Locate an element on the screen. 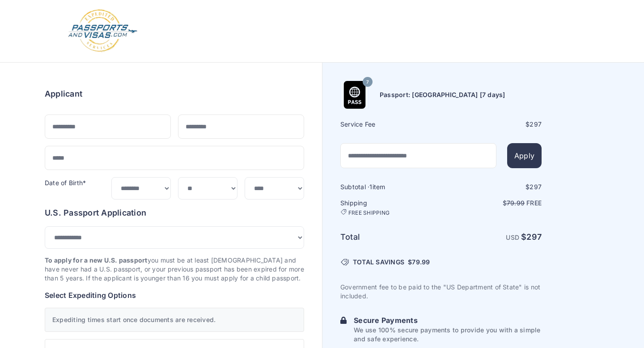 Image resolution: width=644 pixels, height=348 pixels. h6: U.S. Passport Application is located at coordinates (175, 213).